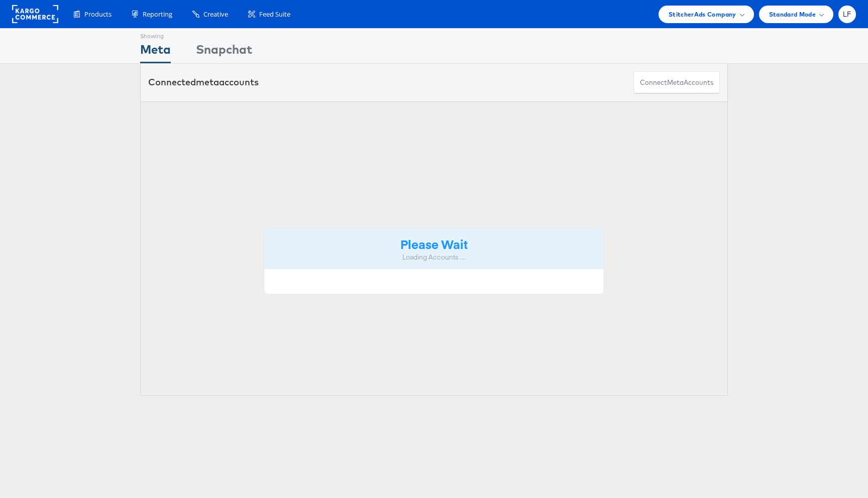  I want to click on span: Feed Suite, so click(275, 14).